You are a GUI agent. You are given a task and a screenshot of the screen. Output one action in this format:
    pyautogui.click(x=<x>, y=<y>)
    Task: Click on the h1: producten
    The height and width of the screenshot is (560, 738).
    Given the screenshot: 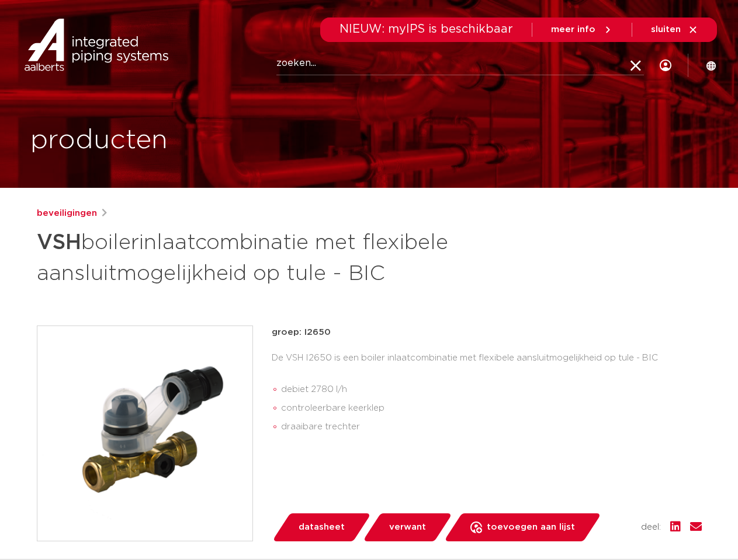 What is the action you would take?
    pyautogui.click(x=98, y=141)
    